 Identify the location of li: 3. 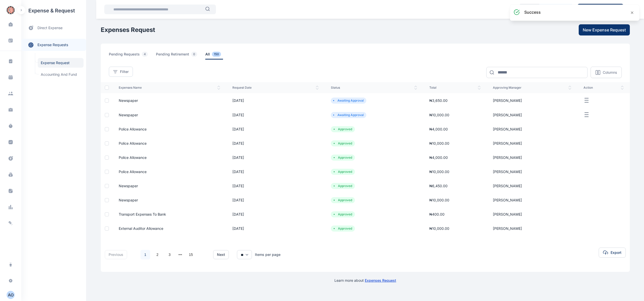
(170, 255).